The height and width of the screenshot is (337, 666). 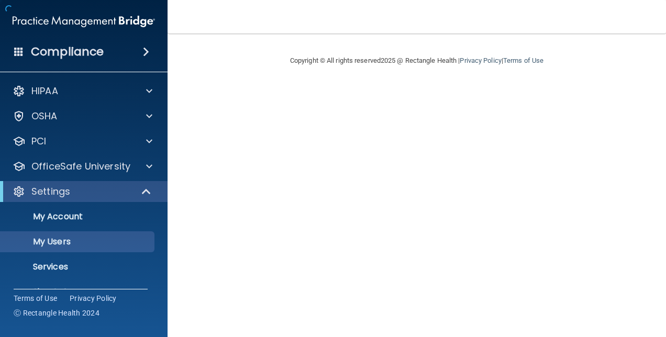 I want to click on h4: Compliance, so click(x=67, y=52).